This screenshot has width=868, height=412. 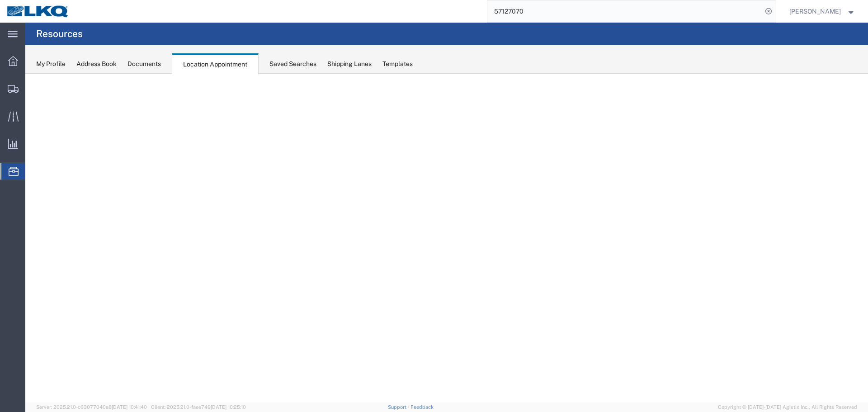 I want to click on h4: Resources, so click(x=59, y=34).